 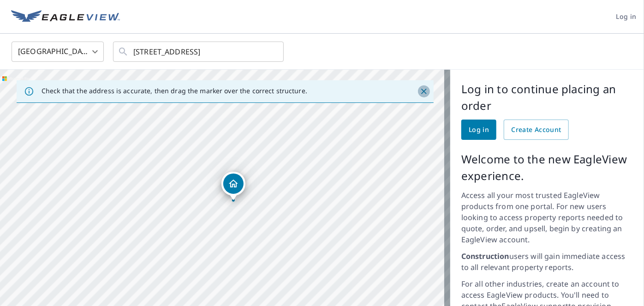 I want to click on p: Check that the address is accurate, then drag the marker over the correct structure., so click(x=174, y=91).